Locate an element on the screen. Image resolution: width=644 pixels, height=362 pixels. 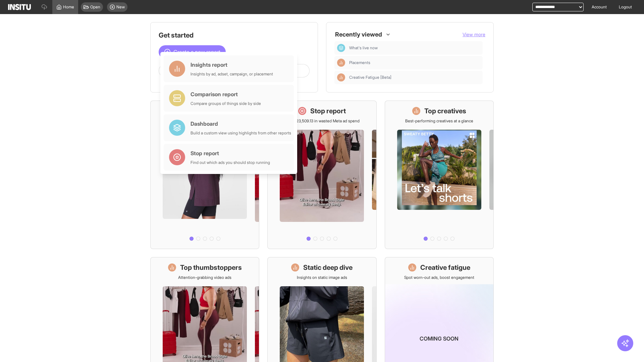
div: Stop report is located at coordinates (230, 153).